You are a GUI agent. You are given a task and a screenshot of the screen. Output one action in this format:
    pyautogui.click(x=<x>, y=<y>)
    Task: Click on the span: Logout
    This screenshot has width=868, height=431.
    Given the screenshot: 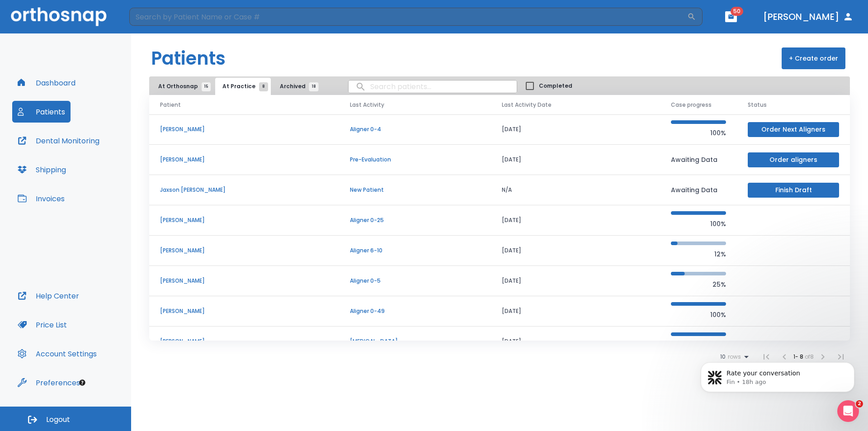 What is the action you would take?
    pyautogui.click(x=58, y=420)
    